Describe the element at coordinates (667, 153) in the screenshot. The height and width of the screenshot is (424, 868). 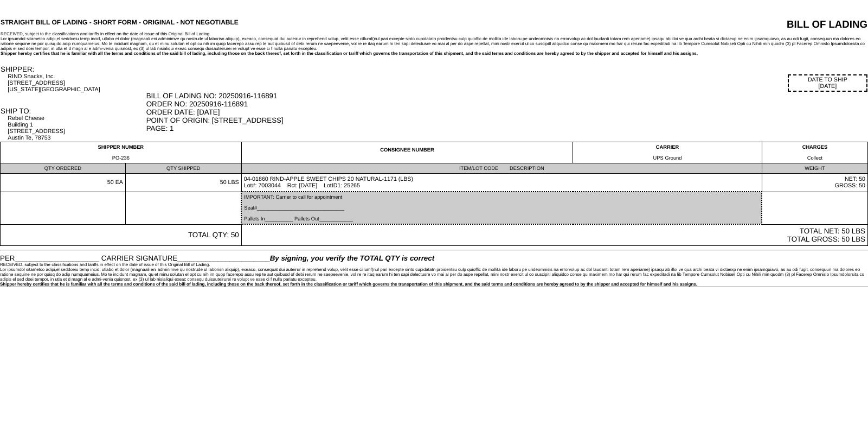
I see `td: CARRIER` at that location.